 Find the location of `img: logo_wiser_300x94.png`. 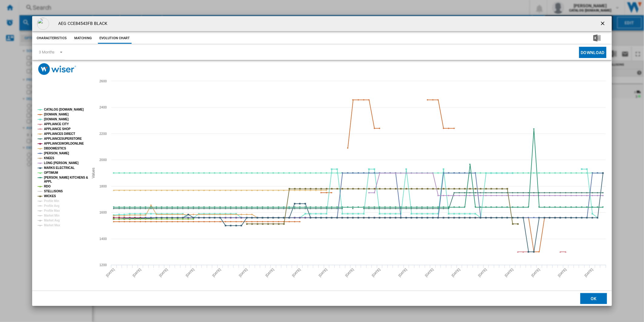

img: logo_wiser_300x94.png is located at coordinates (57, 69).